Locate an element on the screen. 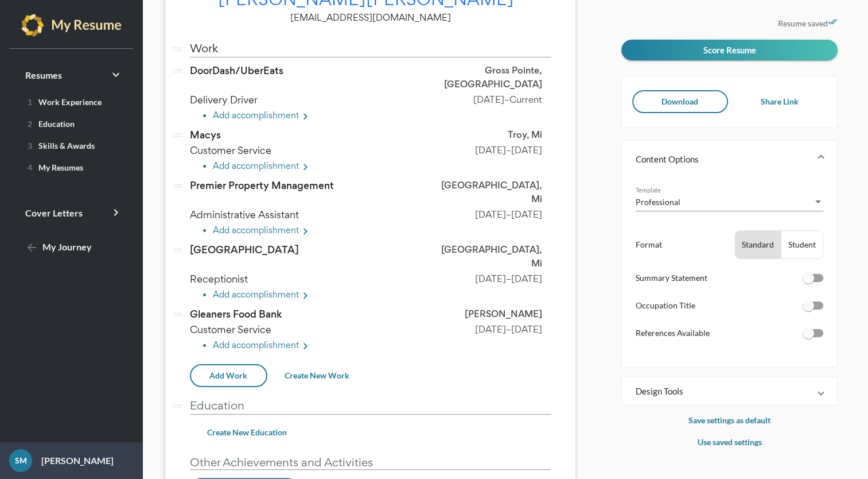  span: 3 is located at coordinates (30, 145).